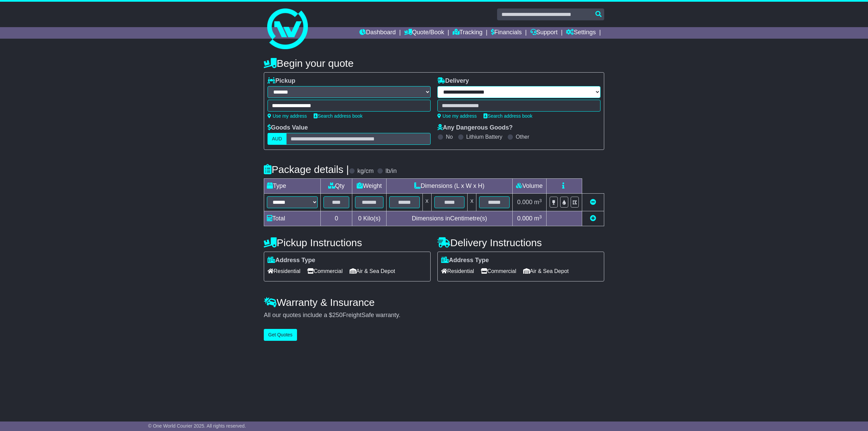 This screenshot has height=431, width=868. What do you see at coordinates (306, 169) in the screenshot?
I see `h4: Package details |` at bounding box center [306, 169].